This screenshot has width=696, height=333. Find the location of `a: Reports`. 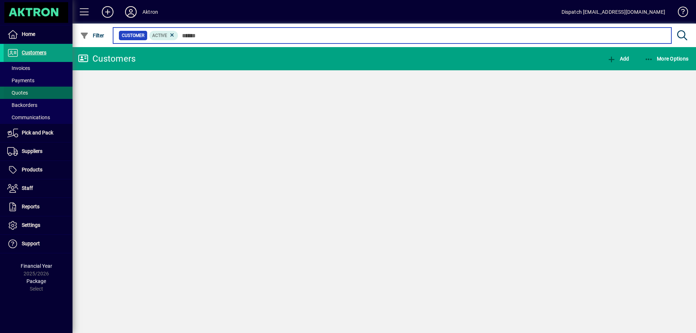

a: Reports is located at coordinates (38, 207).